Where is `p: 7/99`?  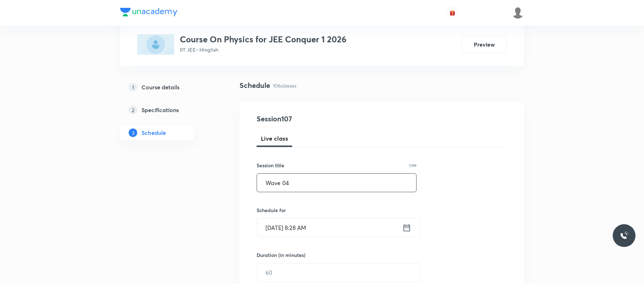 p: 7/99 is located at coordinates (413, 165).